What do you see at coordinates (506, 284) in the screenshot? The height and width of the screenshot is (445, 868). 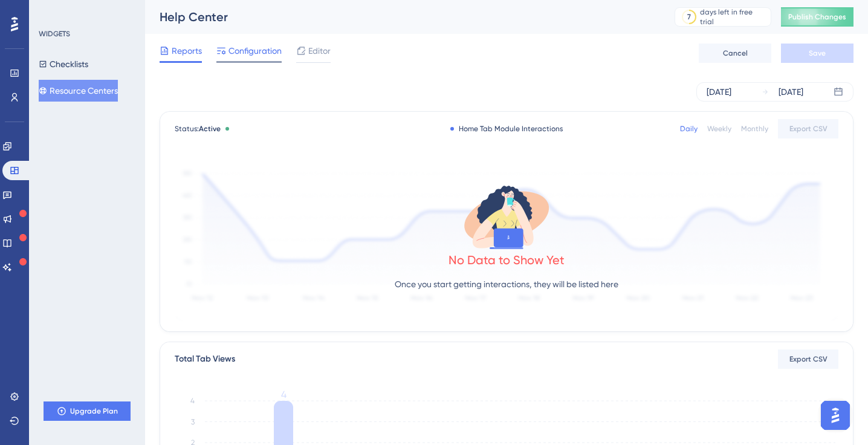 I see `p: Once you start getting interactions, they will be listed here` at bounding box center [506, 284].